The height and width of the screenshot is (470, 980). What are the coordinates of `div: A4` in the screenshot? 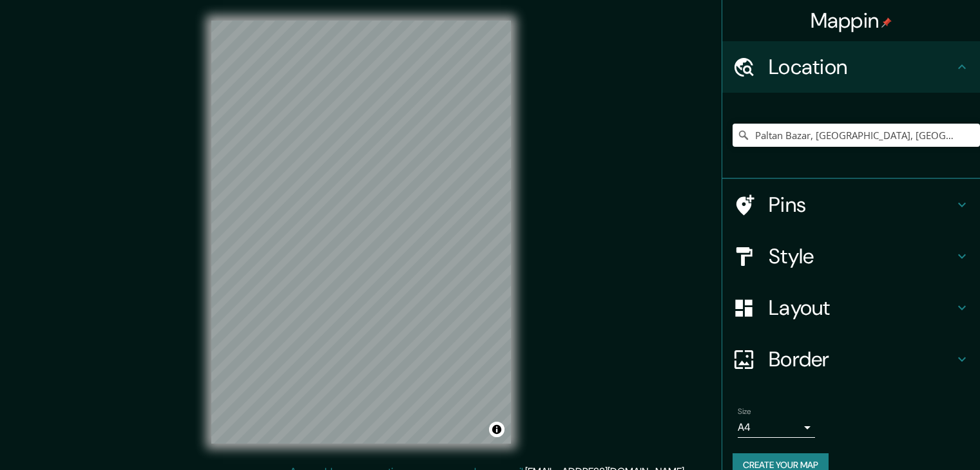 It's located at (776, 428).